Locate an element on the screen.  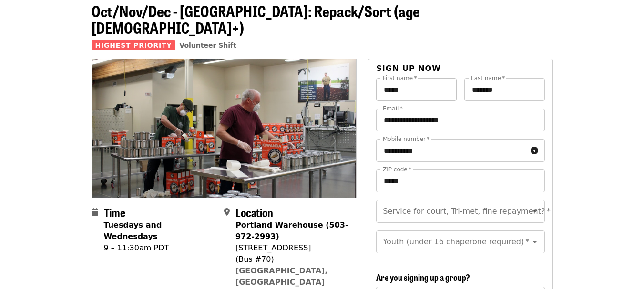
input: Last name is located at coordinates (504, 89).